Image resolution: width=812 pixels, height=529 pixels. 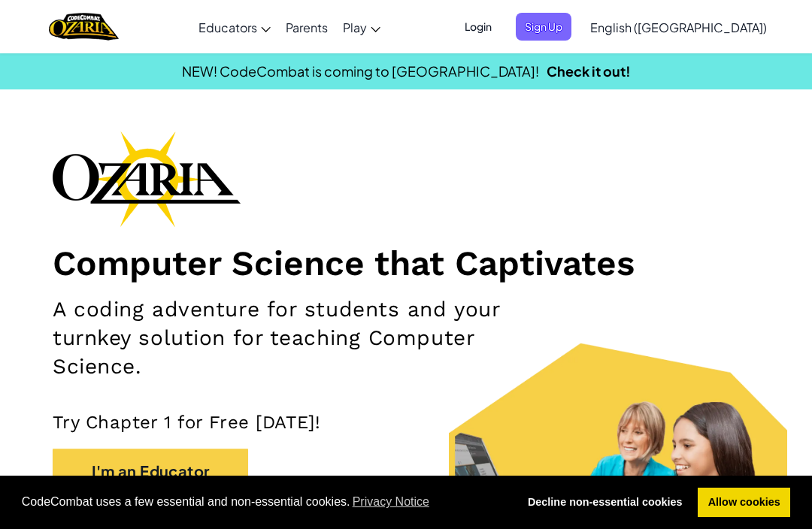 What do you see at coordinates (605, 503) in the screenshot?
I see `a: deny cookies` at bounding box center [605, 503].